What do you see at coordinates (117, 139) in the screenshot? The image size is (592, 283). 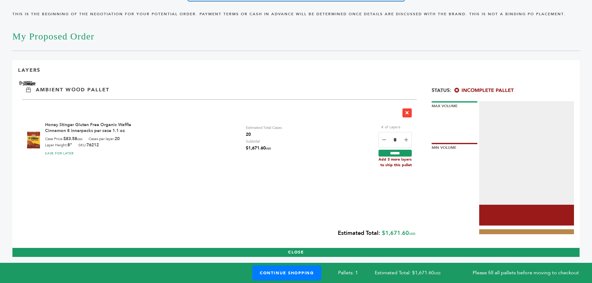 I see `b: 20` at bounding box center [117, 139].